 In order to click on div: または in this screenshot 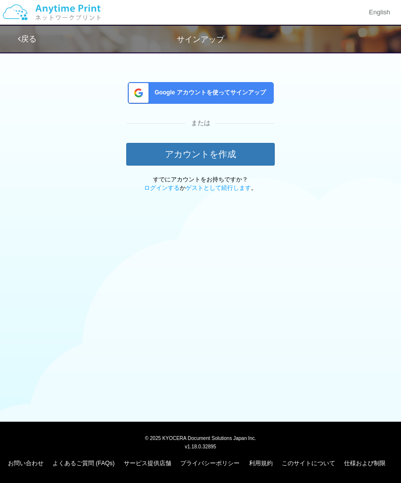, I will do `click(200, 123)`.